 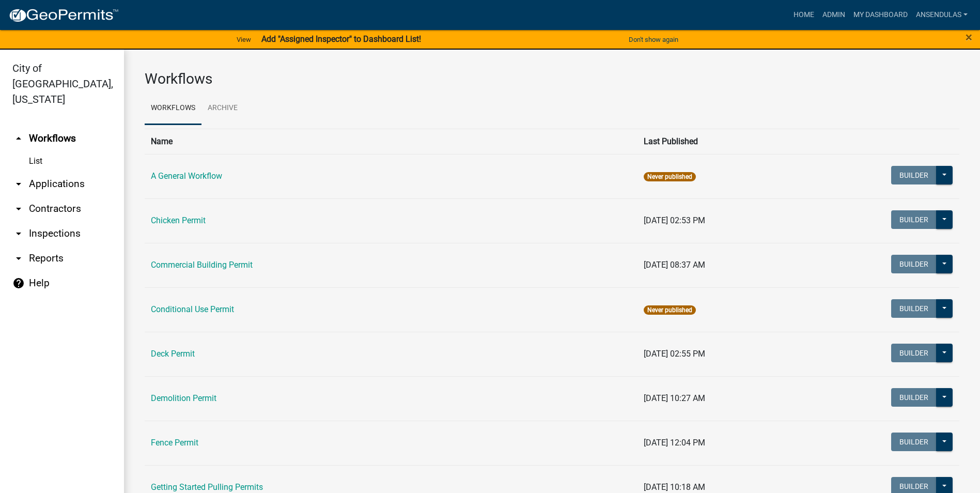 What do you see at coordinates (654, 39) in the screenshot?
I see `button: Don't show again` at bounding box center [654, 39].